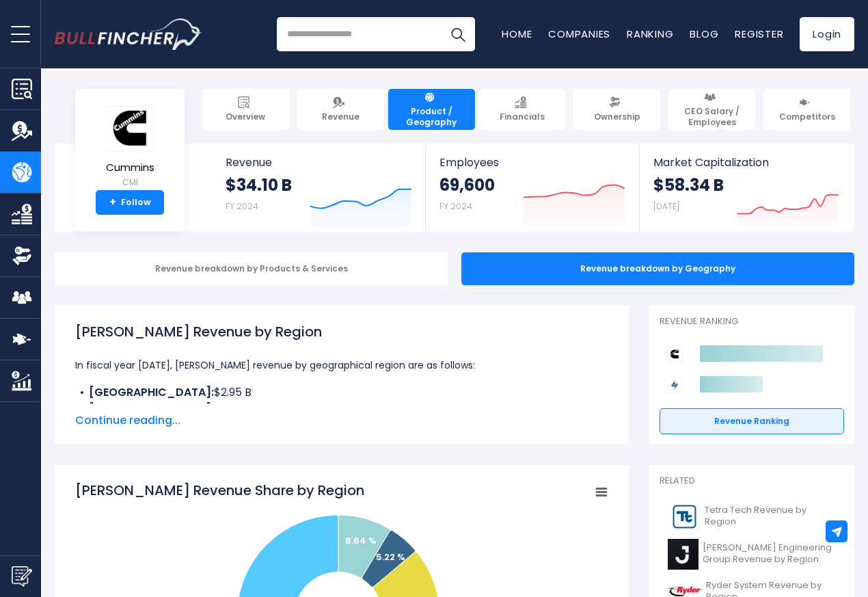  What do you see at coordinates (579, 33) in the screenshot?
I see `a: Companies` at bounding box center [579, 33].